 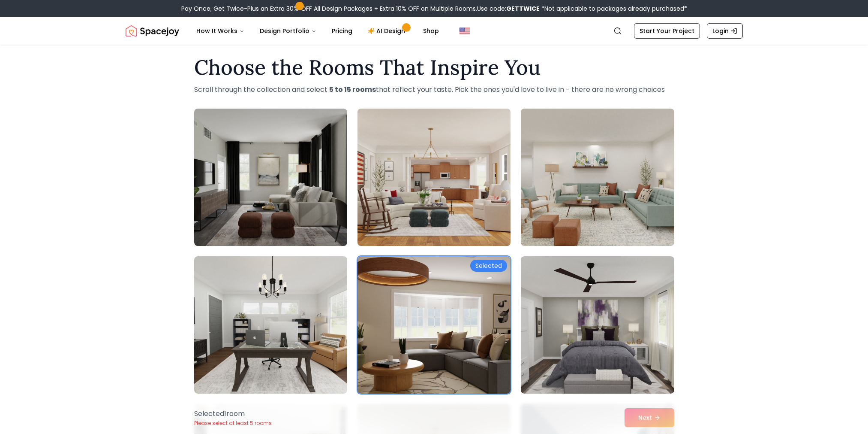 What do you see at coordinates (489, 266) in the screenshot?
I see `div: Selected` at bounding box center [489, 266].